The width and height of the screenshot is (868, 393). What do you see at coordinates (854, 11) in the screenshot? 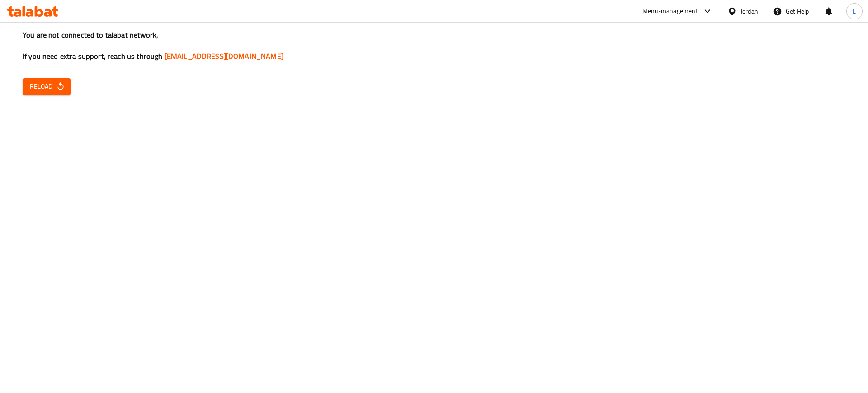
I see `span: L` at bounding box center [854, 11].